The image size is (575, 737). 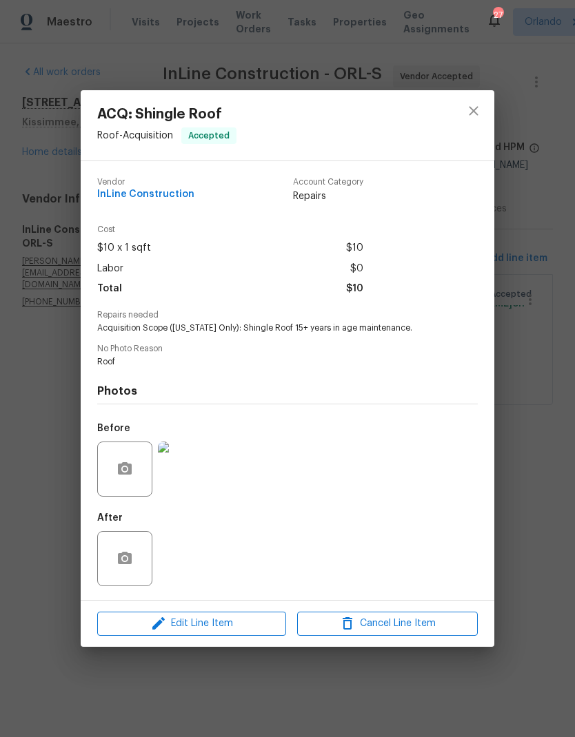 What do you see at coordinates (328, 196) in the screenshot?
I see `span: Repairs` at bounding box center [328, 196].